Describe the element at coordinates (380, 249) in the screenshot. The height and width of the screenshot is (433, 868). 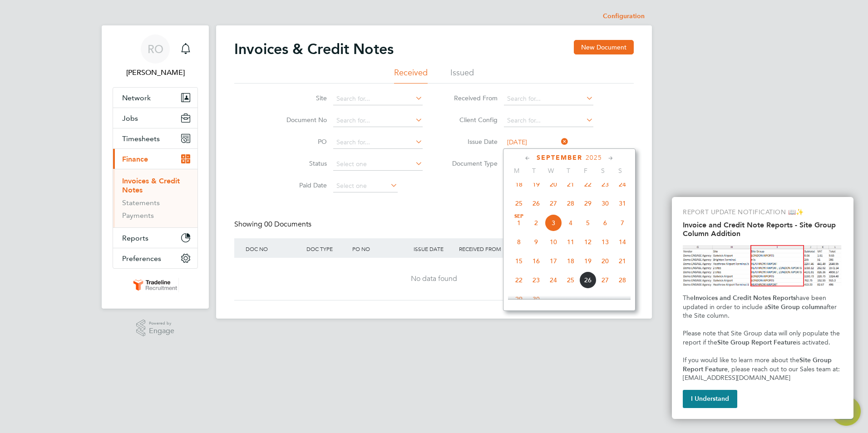
I see `div: PO NO` at that location.